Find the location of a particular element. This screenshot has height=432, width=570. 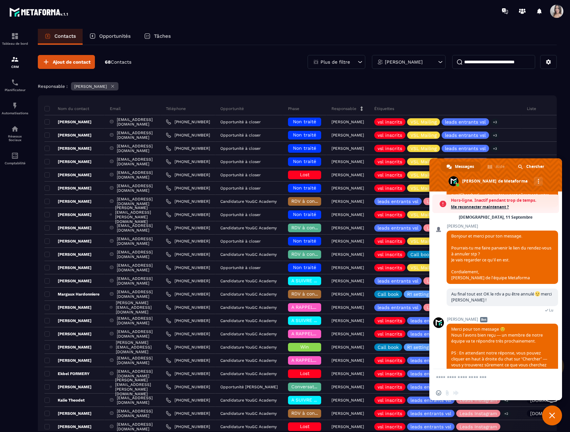

a: automationsautomationsAutomatisations is located at coordinates (15, 108).